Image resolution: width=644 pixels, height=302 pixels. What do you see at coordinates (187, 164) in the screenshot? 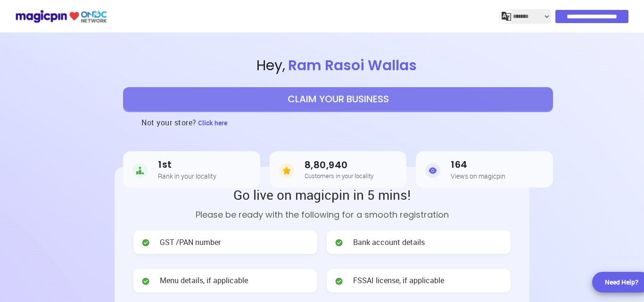
I see `h3: 1st` at bounding box center [187, 164].